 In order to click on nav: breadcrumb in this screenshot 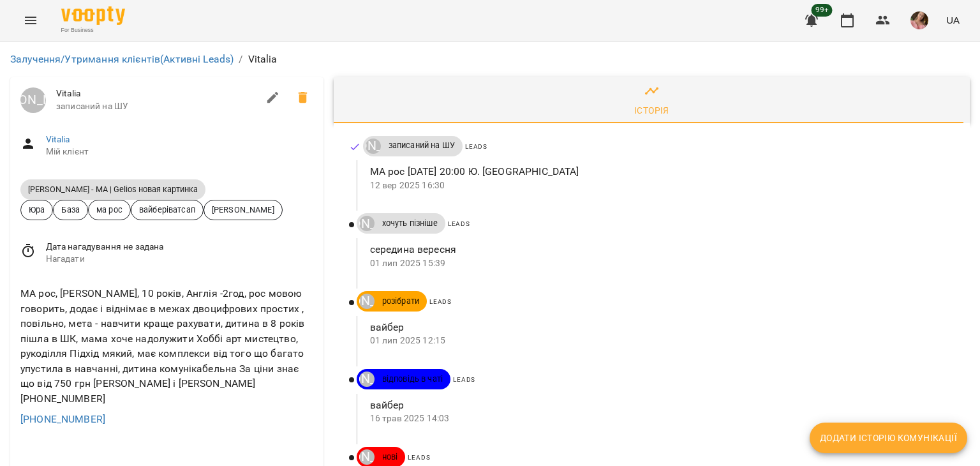, I will do `click(490, 59)`.